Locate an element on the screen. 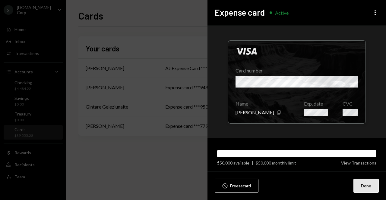 Image resolution: width=386 pixels, height=200 pixels. div: Active is located at coordinates (281, 13).